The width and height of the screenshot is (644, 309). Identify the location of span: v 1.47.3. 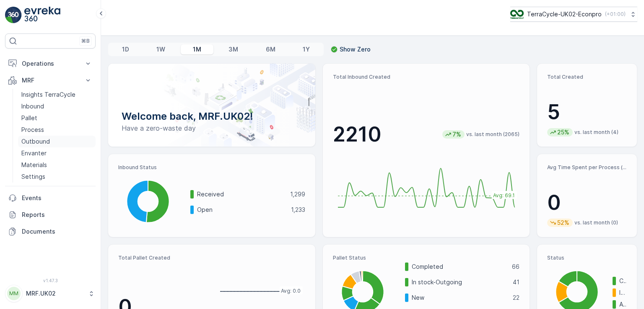
(50, 280).